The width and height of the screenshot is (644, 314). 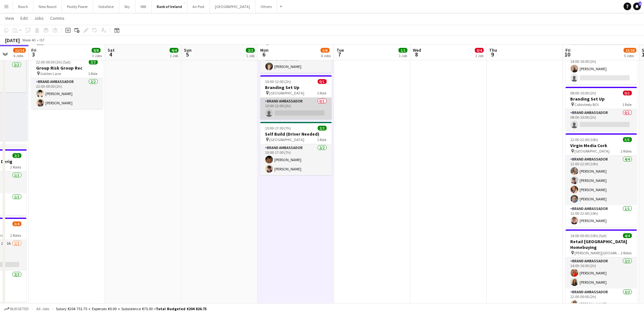 What do you see at coordinates (630, 55) in the screenshot?
I see `div: 5 Jobs` at bounding box center [630, 55].